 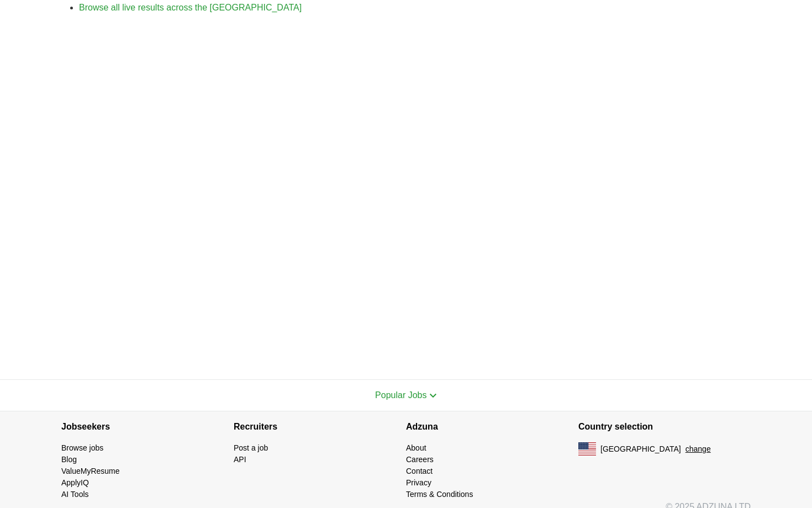 What do you see at coordinates (416, 448) in the screenshot?
I see `a: About` at bounding box center [416, 448].